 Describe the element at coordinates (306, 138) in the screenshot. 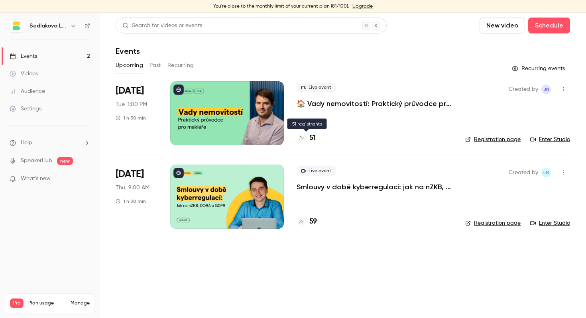

I see `a: 51` at that location.